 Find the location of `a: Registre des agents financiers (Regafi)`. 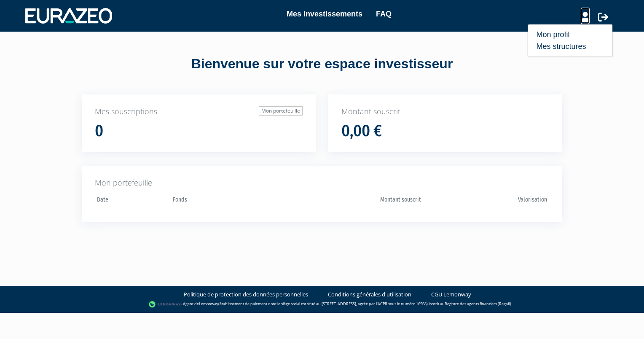

a: Registre des agents financiers (Regafi) is located at coordinates (478, 304).